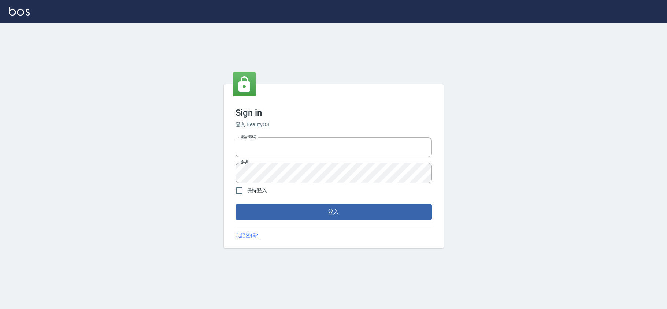 The height and width of the screenshot is (309, 667). What do you see at coordinates (334, 125) in the screenshot?
I see `h6: 登入 BeautyOS` at bounding box center [334, 125].